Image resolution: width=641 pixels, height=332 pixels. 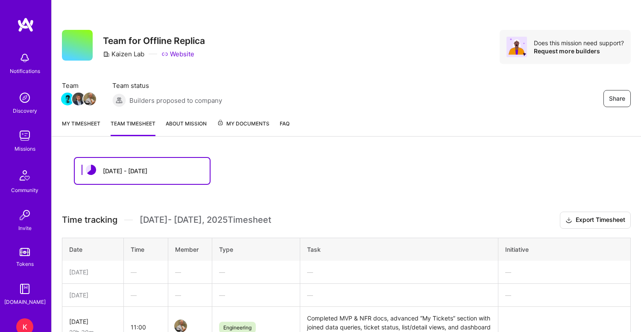 What do you see at coordinates (25, 136) in the screenshot?
I see `img: teamwork` at bounding box center [25, 136].